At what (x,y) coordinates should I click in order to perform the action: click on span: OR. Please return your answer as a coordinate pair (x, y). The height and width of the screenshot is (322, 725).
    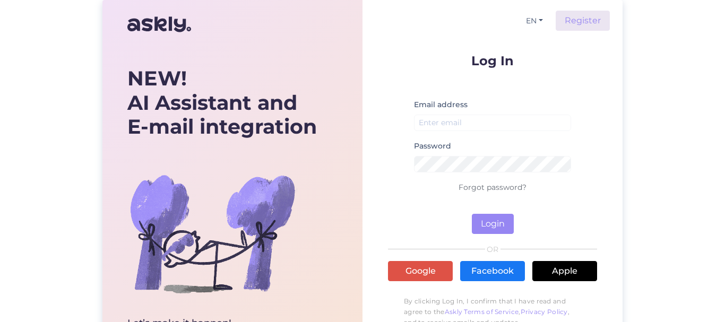
    Looking at the image, I should click on (493, 250).